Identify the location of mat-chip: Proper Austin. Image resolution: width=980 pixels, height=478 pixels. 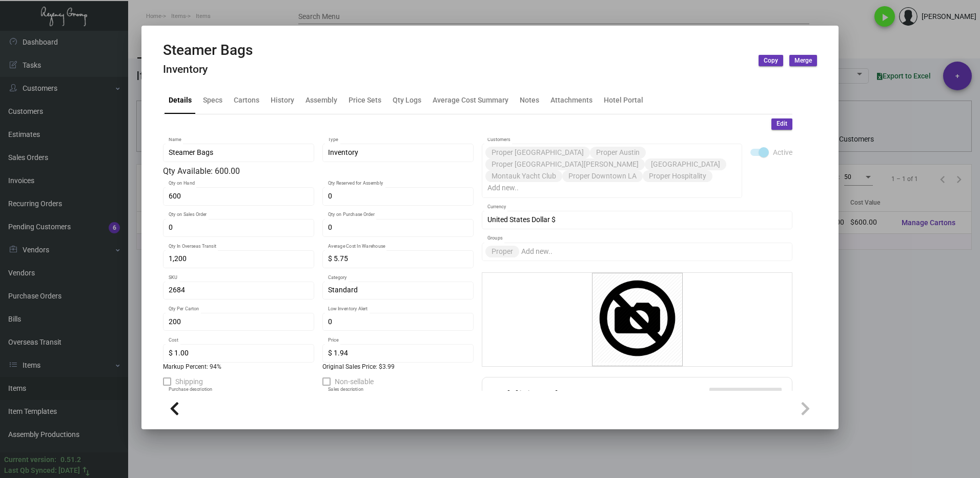
(617, 152).